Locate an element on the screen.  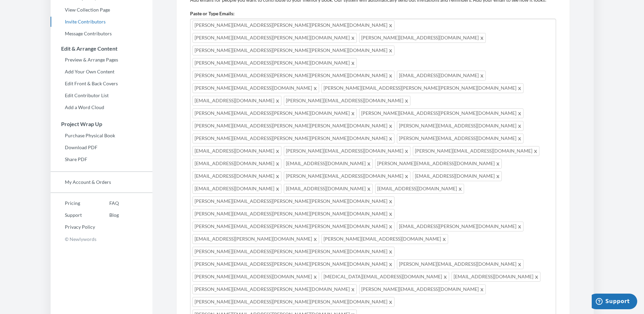
a: Support is located at coordinates (73, 215).